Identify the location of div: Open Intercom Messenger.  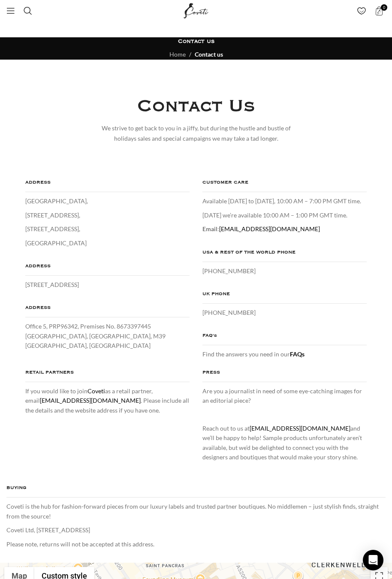
(373, 560).